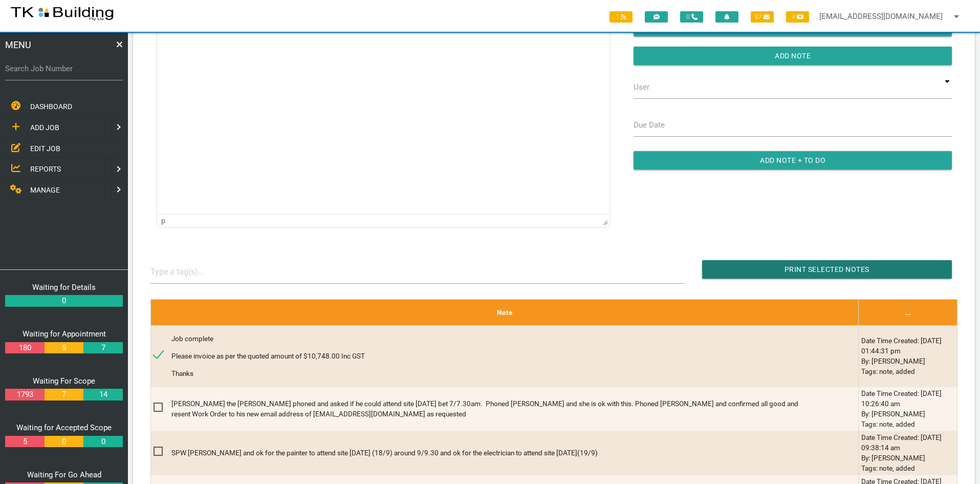  I want to click on th: Note, so click(504, 312).